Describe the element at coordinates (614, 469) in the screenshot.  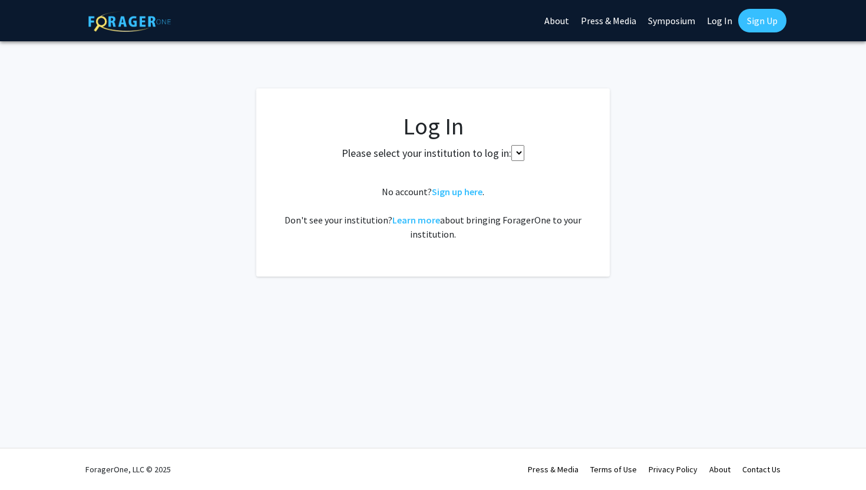
I see `a: Terms of Use` at that location.